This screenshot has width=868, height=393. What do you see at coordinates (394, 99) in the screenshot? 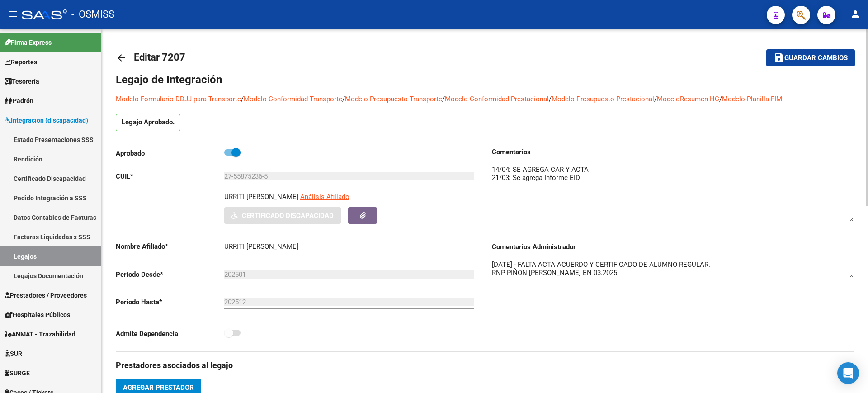
I see `a: Modelo Presupuesto Transporte` at bounding box center [394, 99].